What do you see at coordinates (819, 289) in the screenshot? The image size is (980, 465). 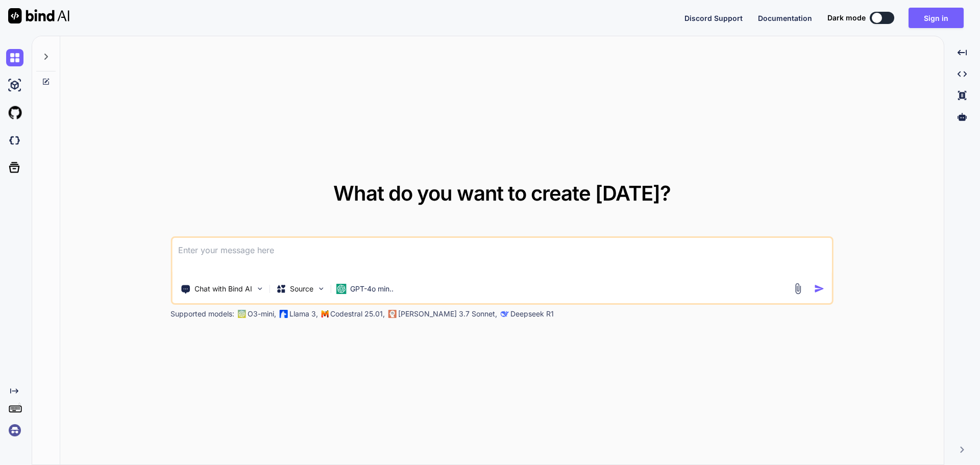 I see `img: icon` at bounding box center [819, 289].